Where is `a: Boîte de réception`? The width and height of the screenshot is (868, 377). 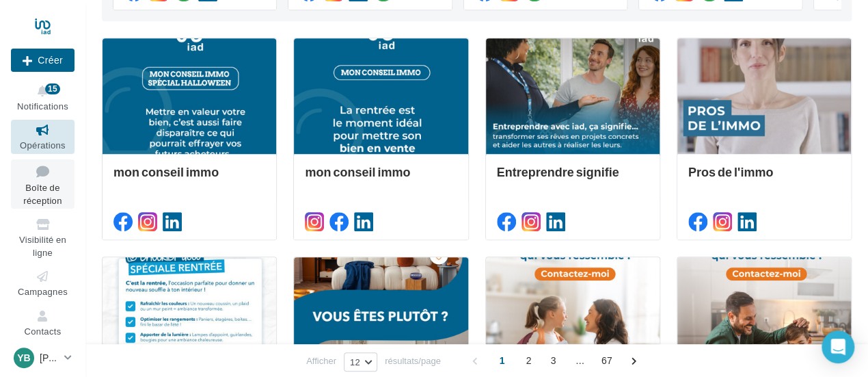
a: Boîte de réception is located at coordinates (43, 184).